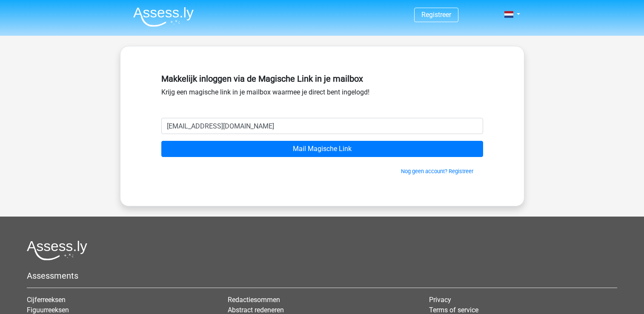  I want to click on a: Terms of service, so click(454, 310).